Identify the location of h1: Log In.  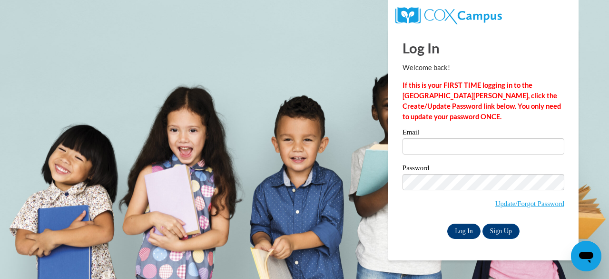
(484, 48).